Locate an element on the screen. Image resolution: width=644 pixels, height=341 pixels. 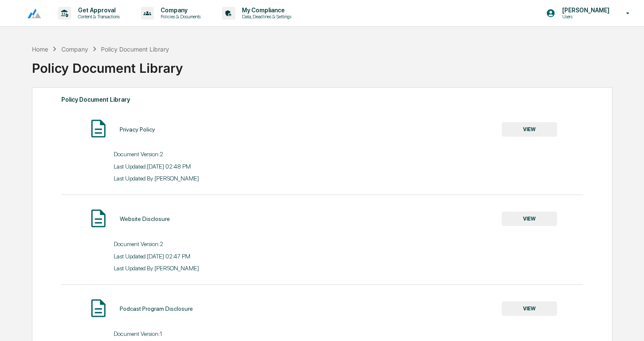
div: Website Disclosure is located at coordinates (145, 218).